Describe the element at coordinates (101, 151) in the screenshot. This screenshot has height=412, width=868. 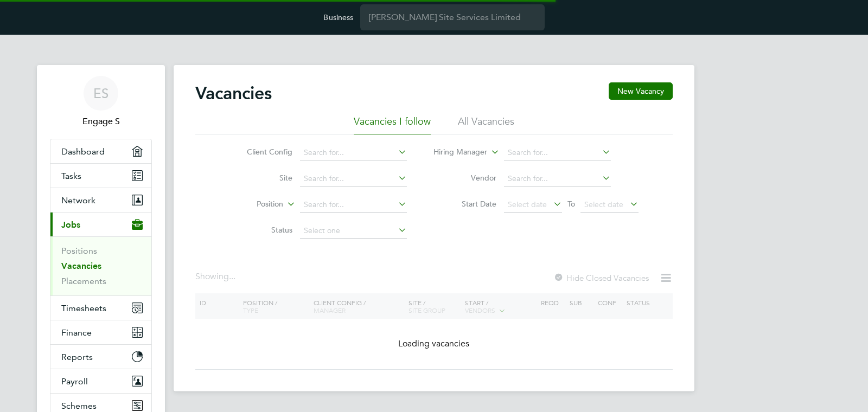
I see `a: Dashboard` at that location.